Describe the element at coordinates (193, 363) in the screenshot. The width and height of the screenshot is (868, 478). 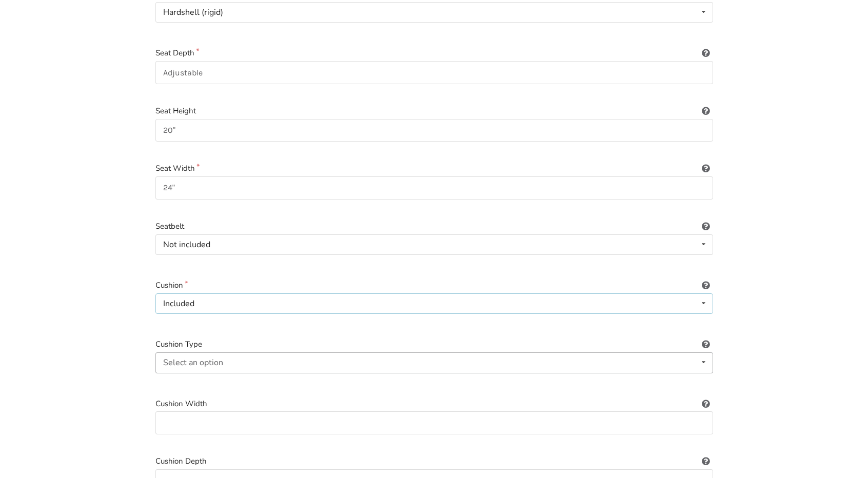
I see `div: Select an option` at that location.